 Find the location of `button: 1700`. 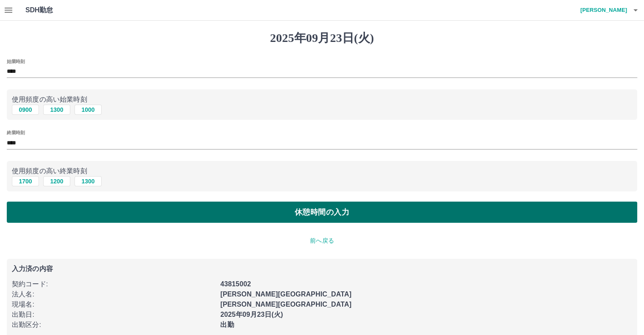

button: 1700 is located at coordinates (25, 181).